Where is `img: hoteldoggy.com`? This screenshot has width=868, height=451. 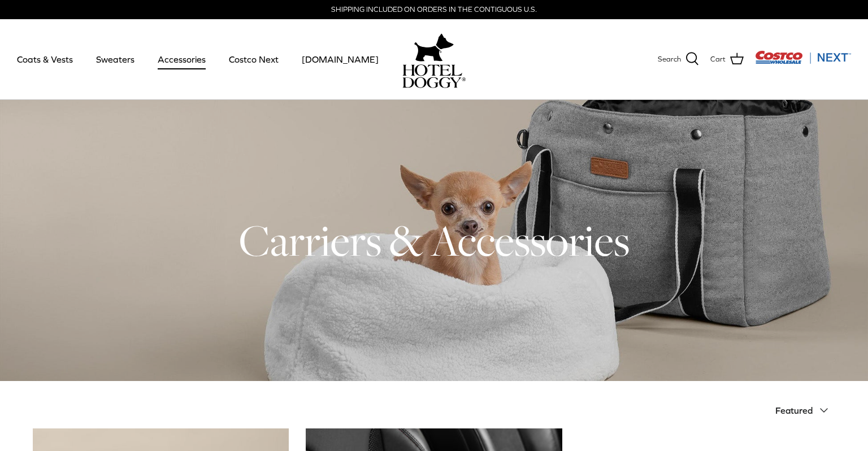
img: hoteldoggy.com is located at coordinates (434, 47).